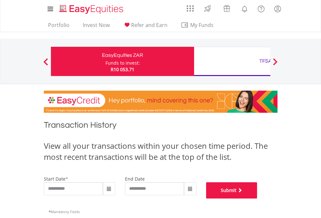 Image resolution: width=321 pixels, height=218 pixels. I want to click on h1: Transaction History, so click(161, 126).